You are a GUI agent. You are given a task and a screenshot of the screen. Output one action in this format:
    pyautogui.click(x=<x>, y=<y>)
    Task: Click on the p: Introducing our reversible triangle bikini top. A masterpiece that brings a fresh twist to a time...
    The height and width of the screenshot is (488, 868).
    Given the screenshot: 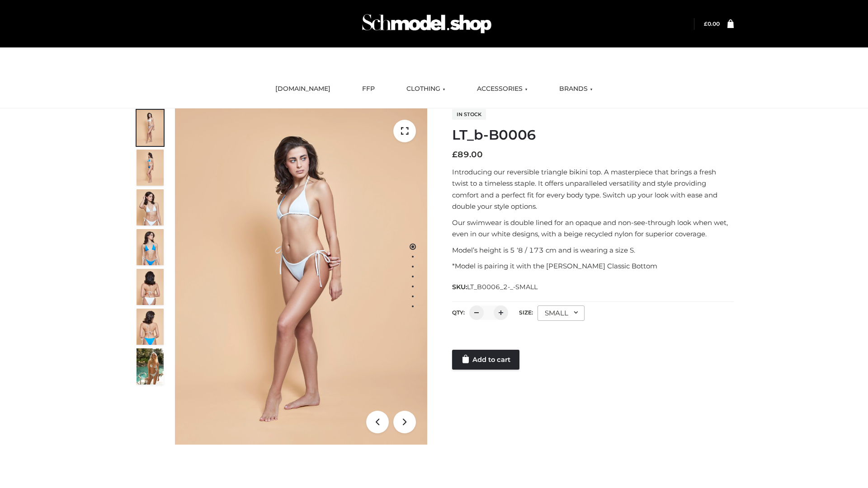 What is the action you would take?
    pyautogui.click(x=593, y=189)
    